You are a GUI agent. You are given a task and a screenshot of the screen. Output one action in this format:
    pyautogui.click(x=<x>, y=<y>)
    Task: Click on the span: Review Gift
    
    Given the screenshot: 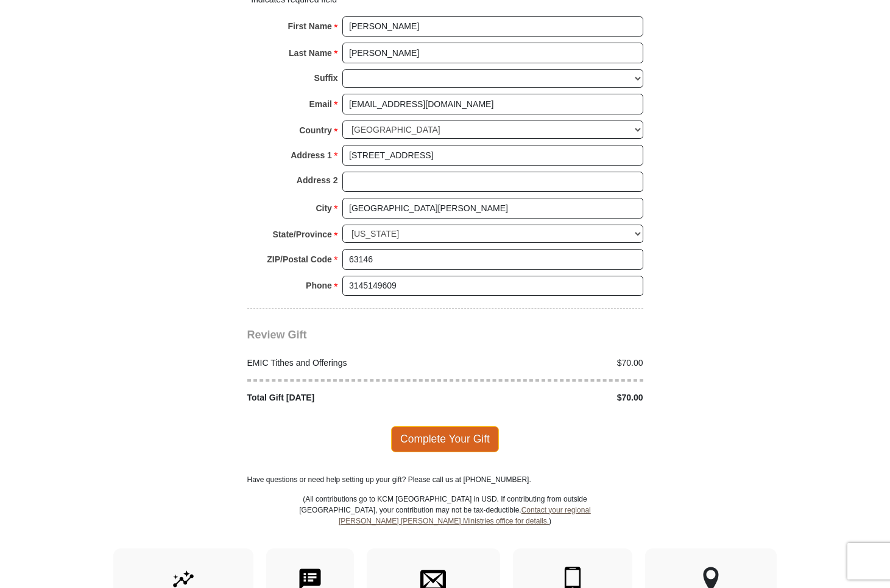 What is the action you would take?
    pyautogui.click(x=277, y=335)
    